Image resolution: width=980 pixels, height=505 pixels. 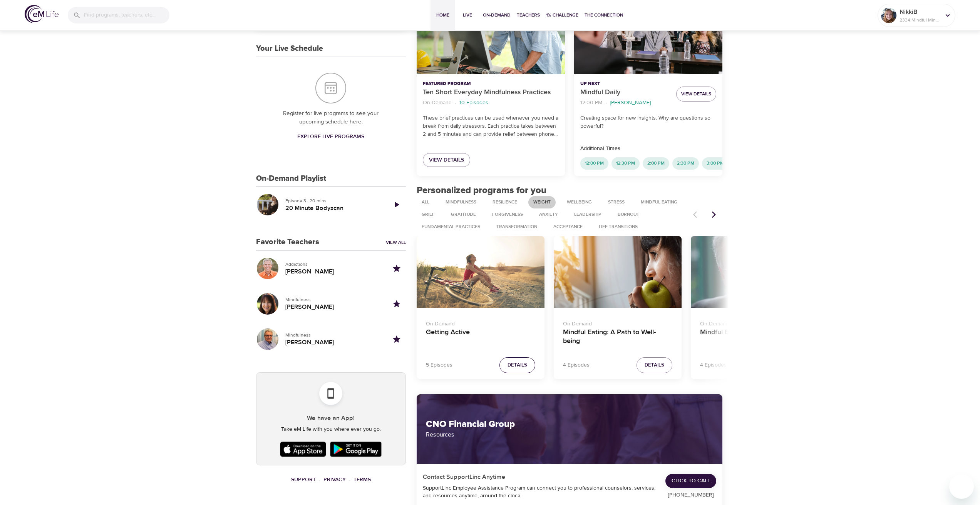 I want to click on input: Find programs, teachers, etc..., so click(x=127, y=15).